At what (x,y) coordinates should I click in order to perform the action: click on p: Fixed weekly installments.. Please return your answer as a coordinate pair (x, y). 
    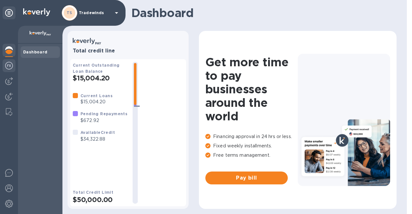
    Looking at the image, I should click on (252, 146).